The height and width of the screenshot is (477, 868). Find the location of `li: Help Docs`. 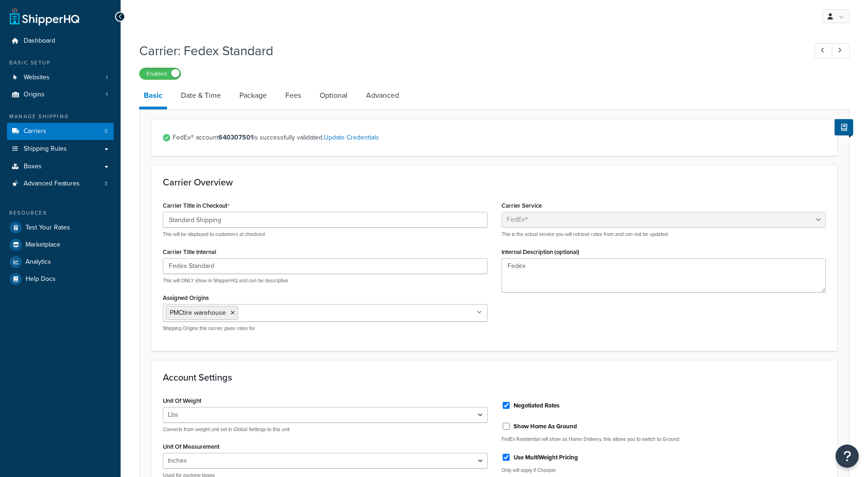

li: Help Docs is located at coordinates (61, 279).